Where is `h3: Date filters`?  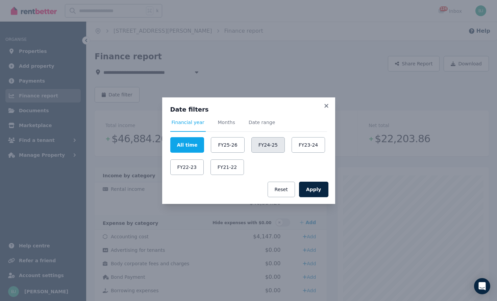 h3: Date filters is located at coordinates (248, 110).